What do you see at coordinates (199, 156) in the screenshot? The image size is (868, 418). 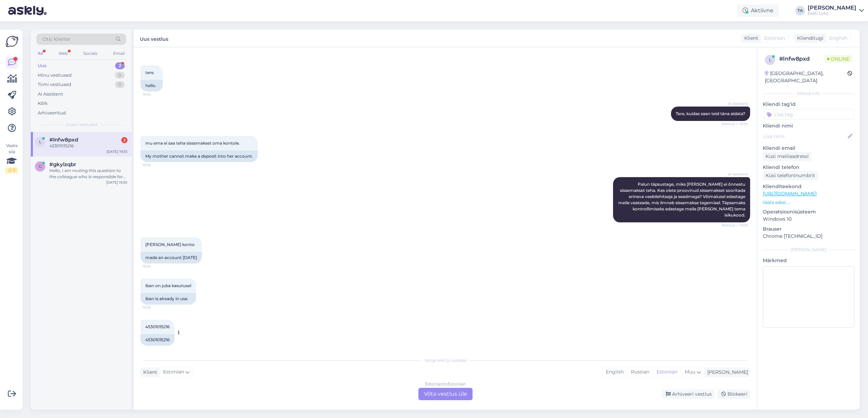 I see `div: My mother cannot make a deposit into her account.` at bounding box center [199, 156].